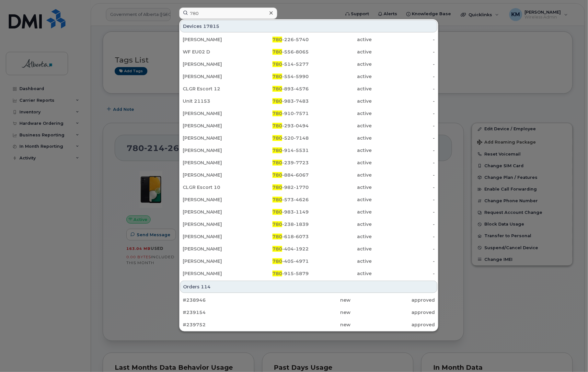 This screenshot has height=372, width=588. What do you see at coordinates (277, 150) in the screenshot?
I see `div: -914-5531` at bounding box center [277, 150].